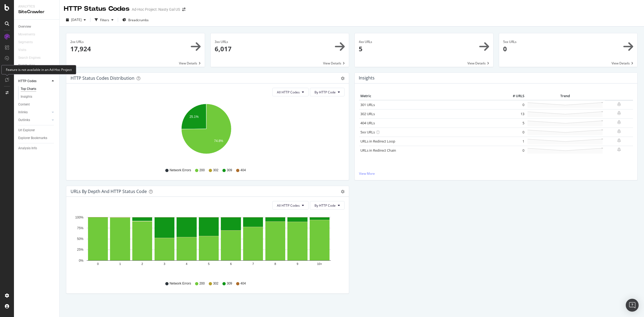 The height and width of the screenshot is (317, 644). Describe the element at coordinates (516, 96) in the screenshot. I see `th: # URLS` at that location.